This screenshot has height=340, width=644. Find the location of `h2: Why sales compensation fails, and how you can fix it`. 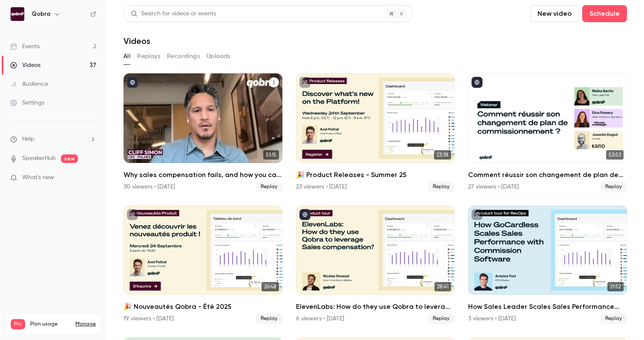

h2: Why sales compensation fails, and how you can fix it is located at coordinates (203, 175).